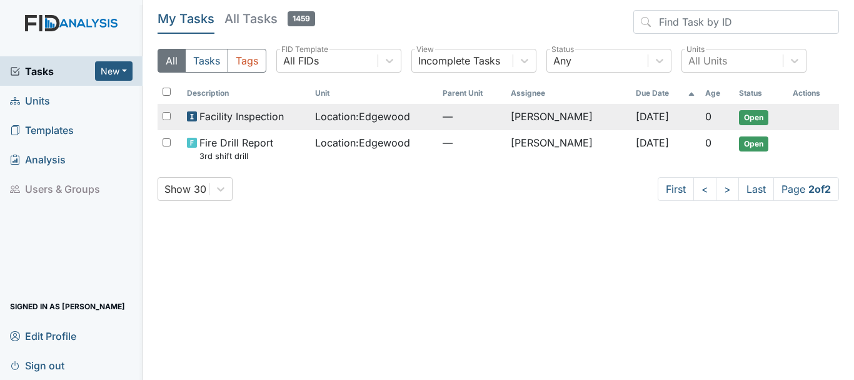 The image size is (854, 380). I want to click on span: Page, so click(806, 189).